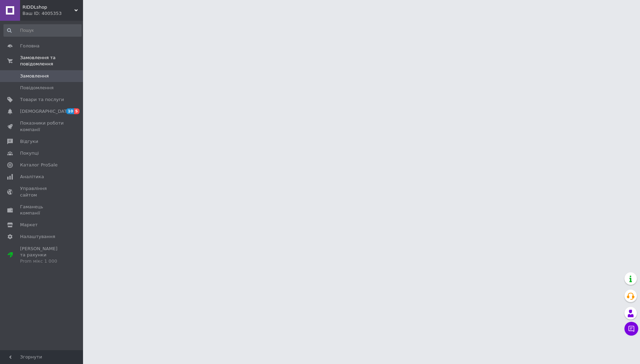 The height and width of the screenshot is (364, 640). Describe the element at coordinates (30, 46) in the screenshot. I see `span: Головна` at that location.